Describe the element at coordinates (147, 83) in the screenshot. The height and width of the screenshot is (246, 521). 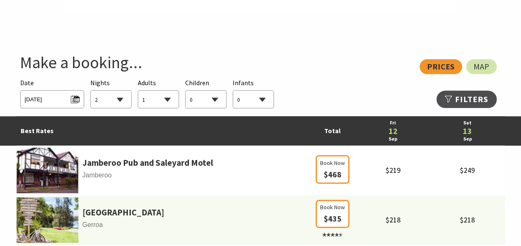
I see `span: Adults` at that location.